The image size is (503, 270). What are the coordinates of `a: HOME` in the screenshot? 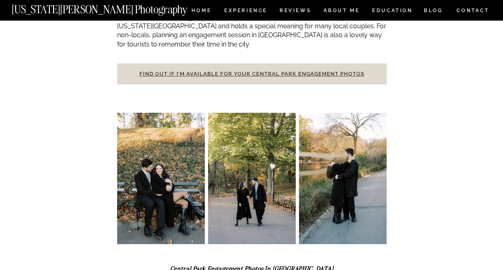 It's located at (201, 11).